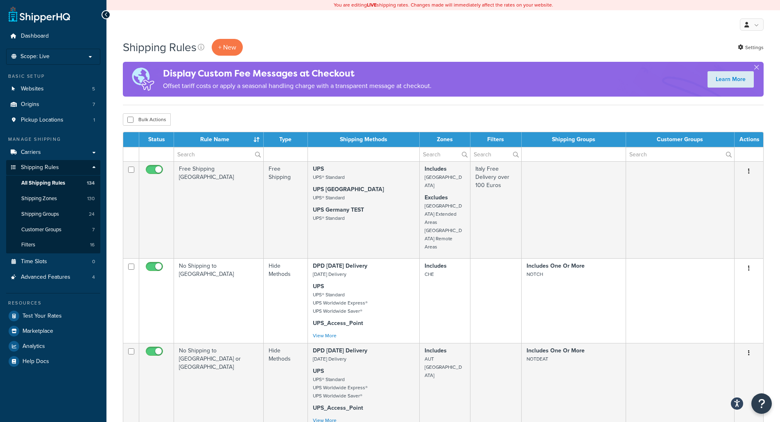 The width and height of the screenshot is (780, 422). Describe the element at coordinates (42, 316) in the screenshot. I see `span: Test Your Rates` at that location.